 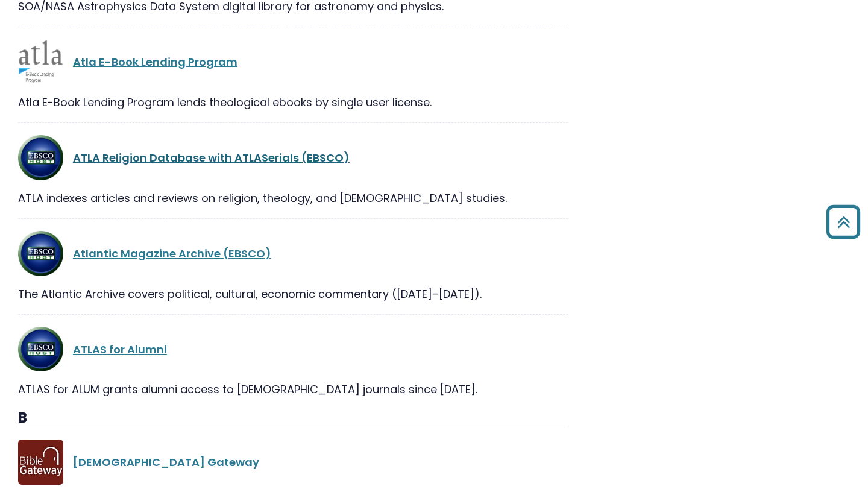 I want to click on a: Atlantic Magazine Archive (EBSCO), so click(x=172, y=254).